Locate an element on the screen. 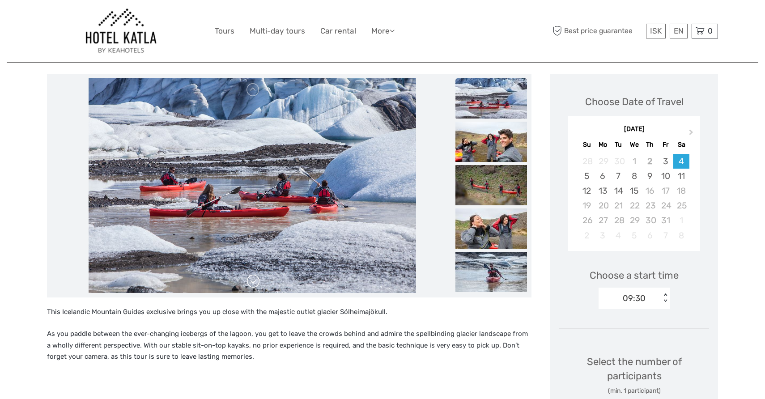 This screenshot has width=765, height=399. span: Choose a start time is located at coordinates (634, 275).